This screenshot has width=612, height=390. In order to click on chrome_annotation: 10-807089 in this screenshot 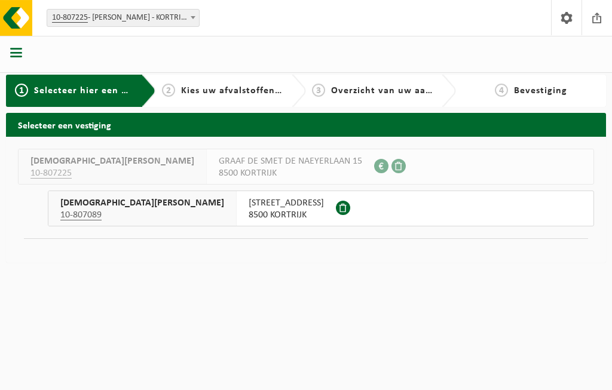, I will do `click(81, 215)`.